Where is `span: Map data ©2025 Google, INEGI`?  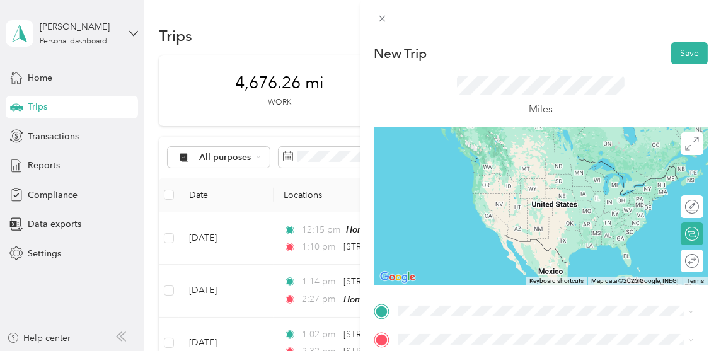 span: Map data ©2025 Google, INEGI is located at coordinates (635, 281).